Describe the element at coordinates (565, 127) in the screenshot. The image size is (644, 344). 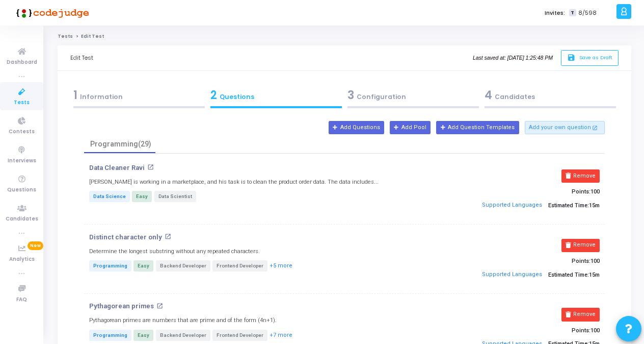
I see `button: Add your own question` at that location.